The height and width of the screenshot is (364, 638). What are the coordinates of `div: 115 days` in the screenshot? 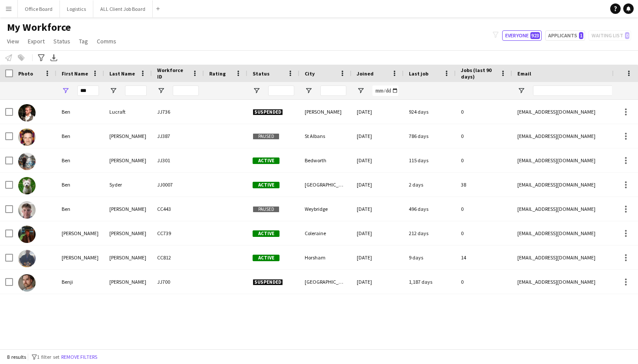 It's located at (430, 160).